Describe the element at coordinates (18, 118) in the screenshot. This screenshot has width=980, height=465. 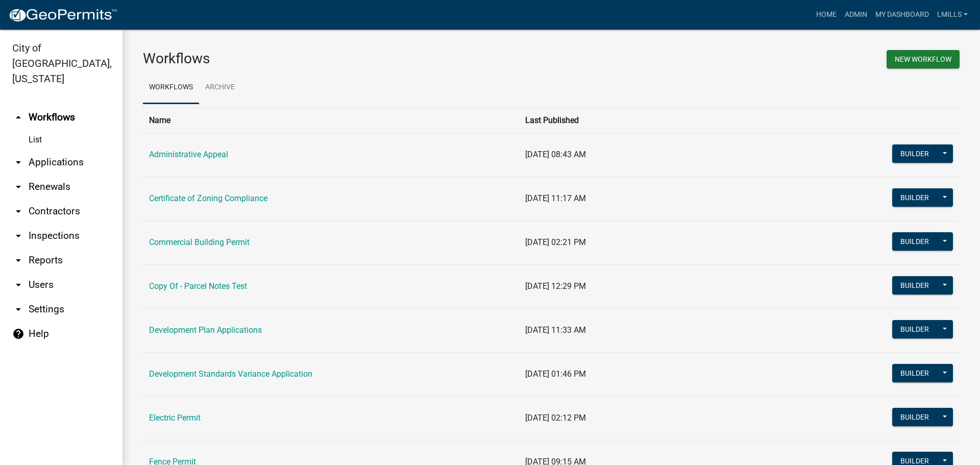
I see `i: arrow_drop_up` at that location.